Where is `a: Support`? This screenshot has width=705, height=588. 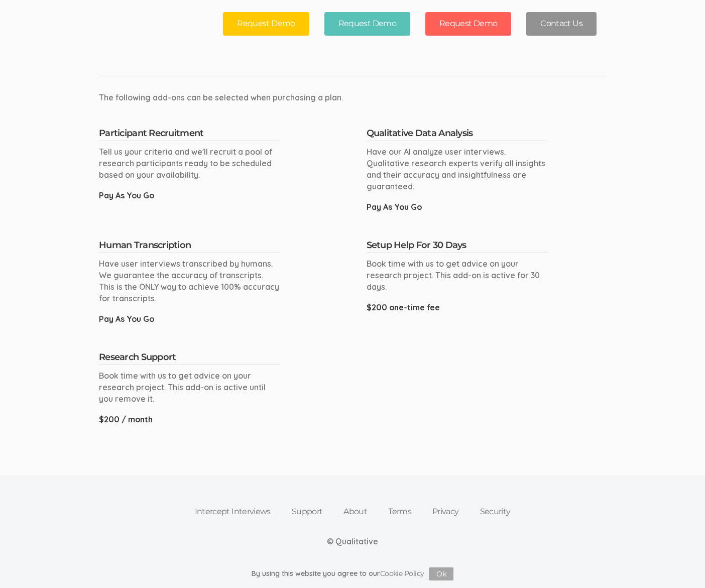
a: Support is located at coordinates (307, 512).